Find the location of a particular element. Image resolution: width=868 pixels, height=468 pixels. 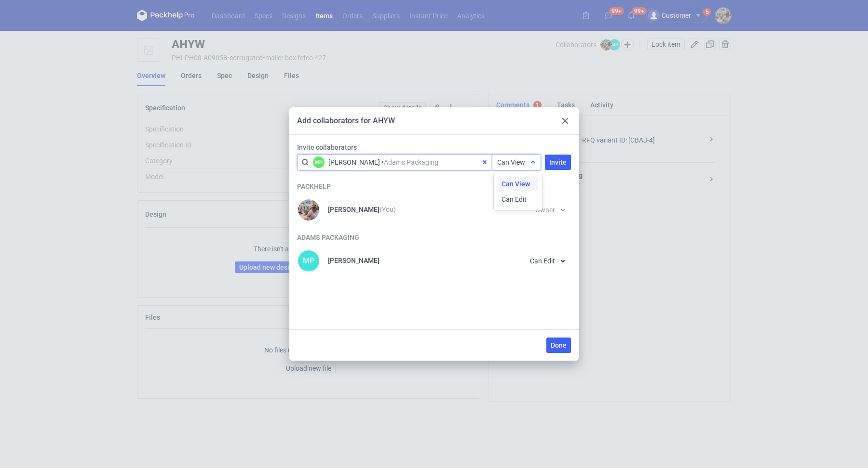

figcaption: MP is located at coordinates (308, 261).